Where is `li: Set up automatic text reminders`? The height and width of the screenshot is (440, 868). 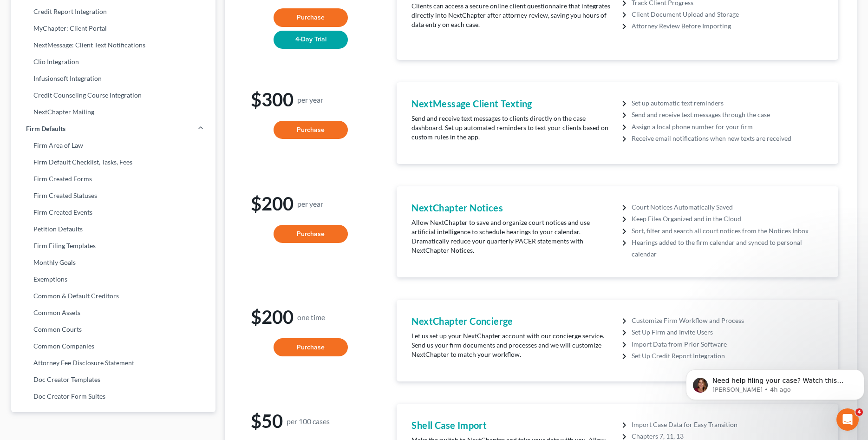
li: Set up automatic text reminders is located at coordinates (727, 103).